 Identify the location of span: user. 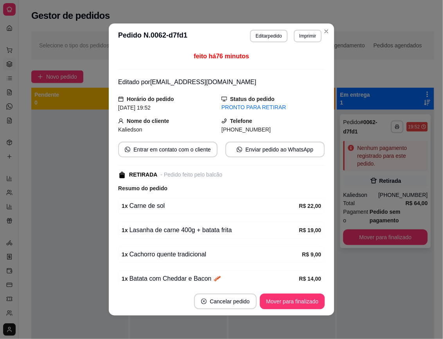
(121, 121).